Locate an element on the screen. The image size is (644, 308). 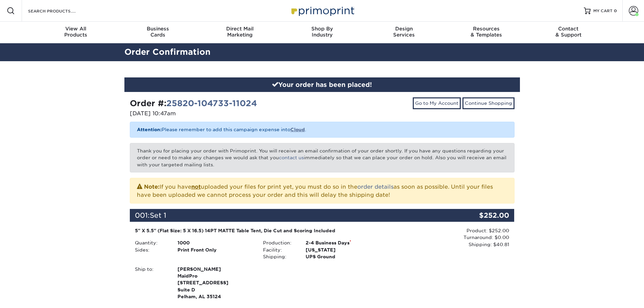
span: Direct Mail is located at coordinates (240, 29).